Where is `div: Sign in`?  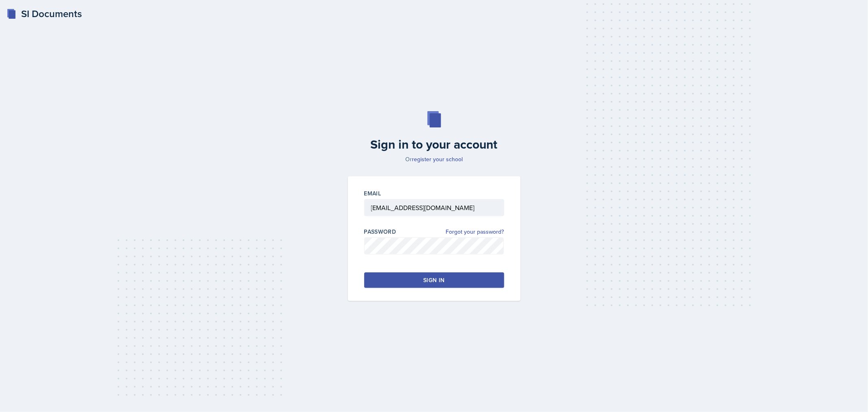
div: Sign in is located at coordinates (434, 280).